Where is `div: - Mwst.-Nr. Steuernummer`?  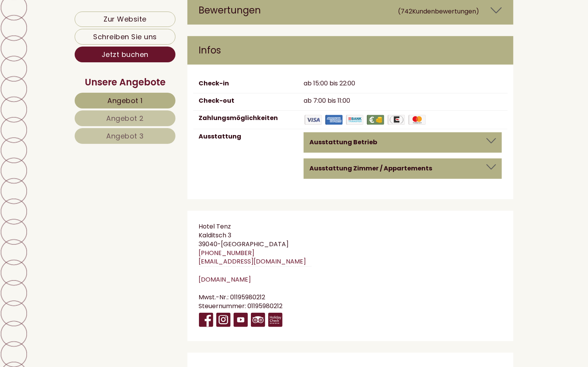 div: - Mwst.-Nr. Steuernummer is located at coordinates (255, 276).